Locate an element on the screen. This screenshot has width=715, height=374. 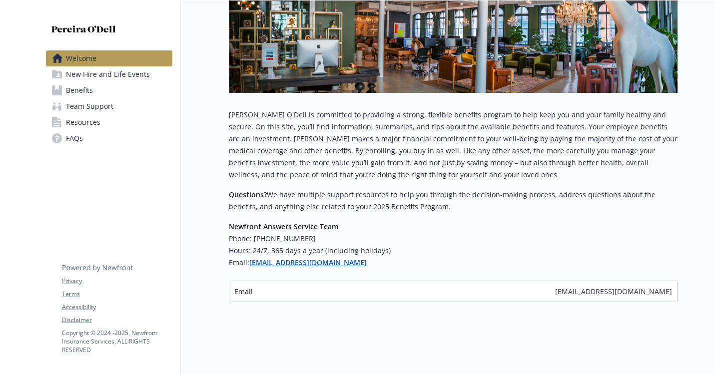
a: Privacy is located at coordinates (117, 281).